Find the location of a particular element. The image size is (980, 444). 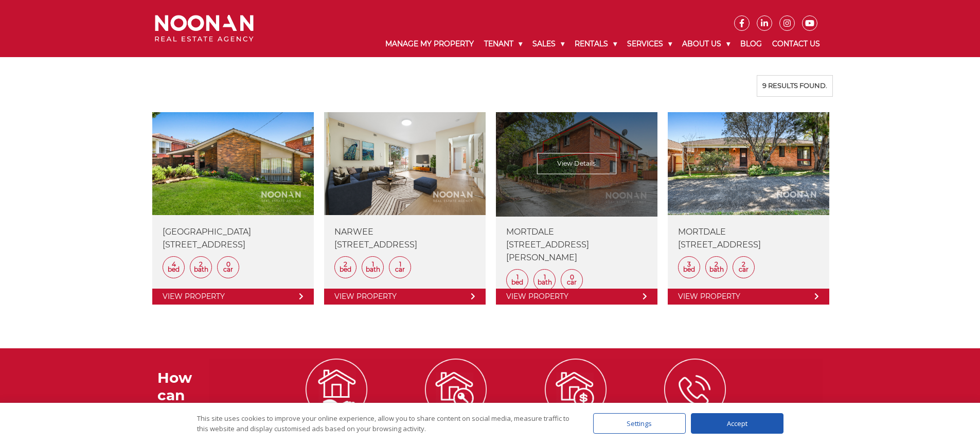

div: Settings is located at coordinates (639, 423).